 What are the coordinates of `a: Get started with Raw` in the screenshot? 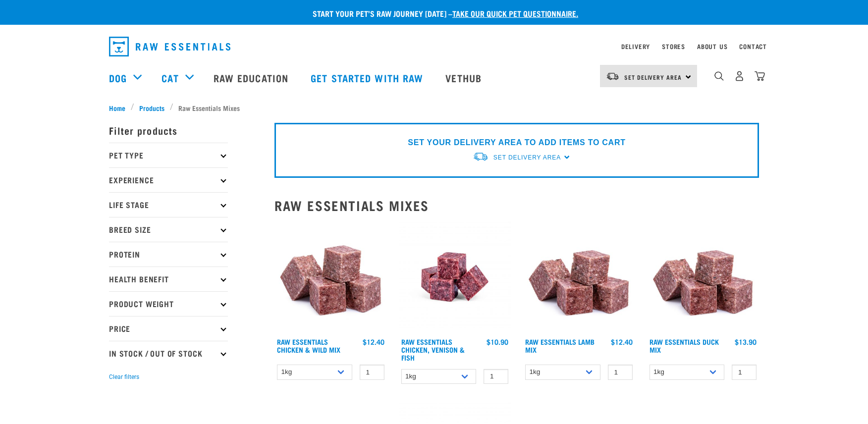 It's located at (368, 78).